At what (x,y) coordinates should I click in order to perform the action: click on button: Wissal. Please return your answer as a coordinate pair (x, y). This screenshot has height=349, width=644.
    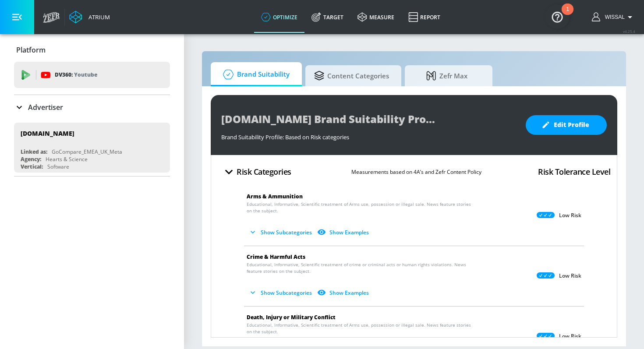
    Looking at the image, I should click on (613, 17).